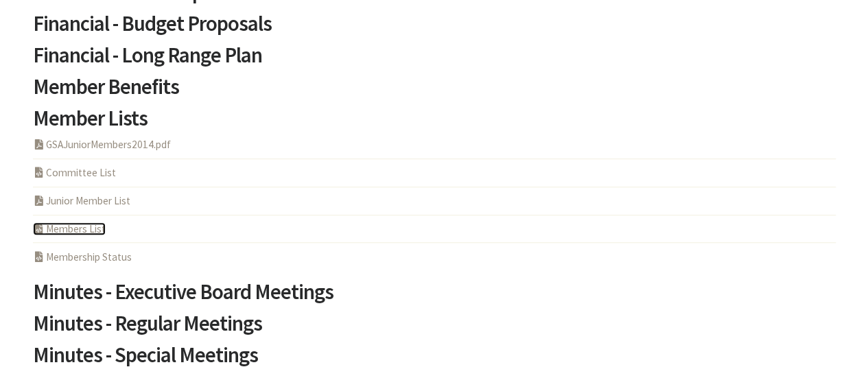 The height and width of the screenshot is (378, 868). I want to click on h2: Member Benefits, so click(435, 92).